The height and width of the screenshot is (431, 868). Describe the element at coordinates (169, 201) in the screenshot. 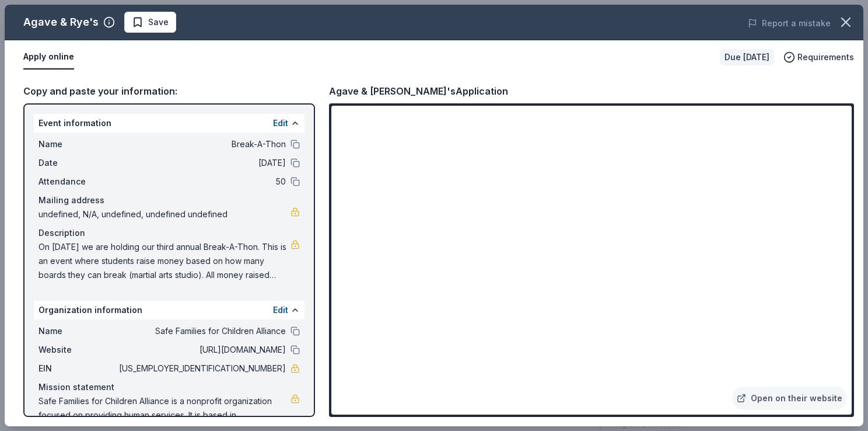

I see `div: Mailing address` at that location.